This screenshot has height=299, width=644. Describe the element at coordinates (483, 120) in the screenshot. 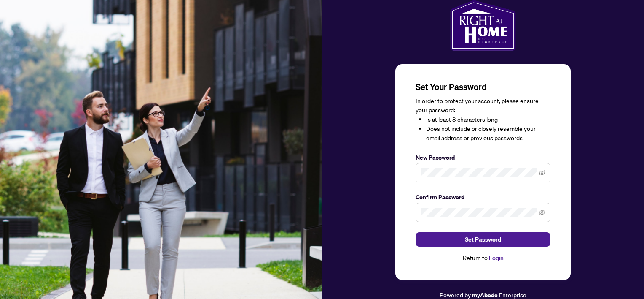

I see `div: In order to protect your account, please ensure your password:` at that location.